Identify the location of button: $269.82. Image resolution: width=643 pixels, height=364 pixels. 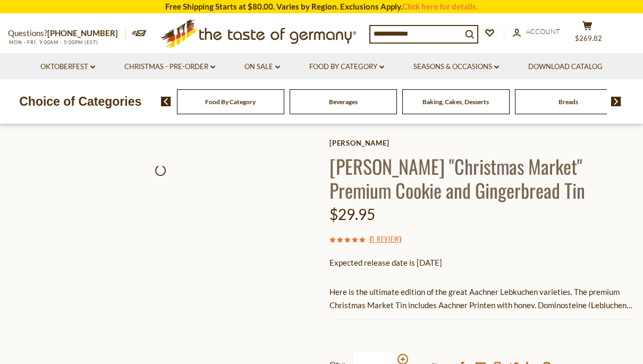
(587, 34).